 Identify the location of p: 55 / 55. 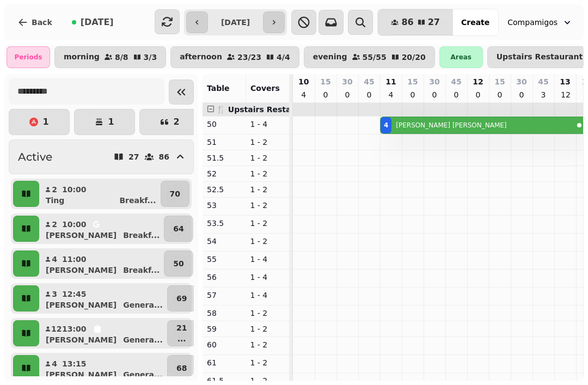
(374, 57).